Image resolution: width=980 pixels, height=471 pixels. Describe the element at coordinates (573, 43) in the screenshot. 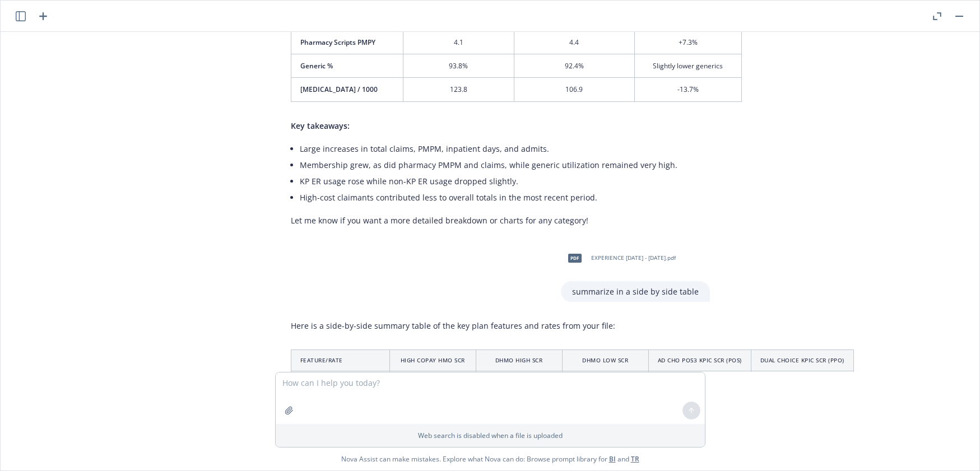

I see `td: 4.4` at that location.